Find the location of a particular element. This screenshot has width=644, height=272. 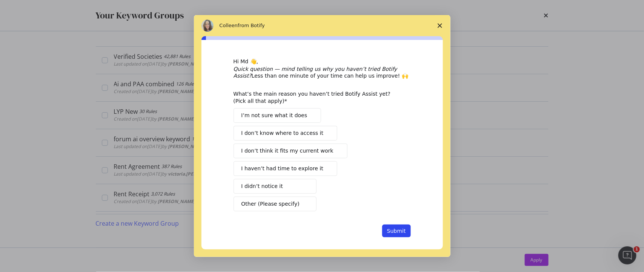

button: I haven’t had time to explore it is located at coordinates (285, 169).